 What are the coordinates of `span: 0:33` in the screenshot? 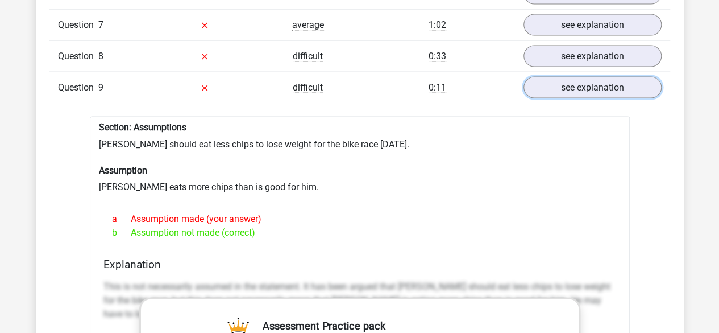 It's located at (437, 56).